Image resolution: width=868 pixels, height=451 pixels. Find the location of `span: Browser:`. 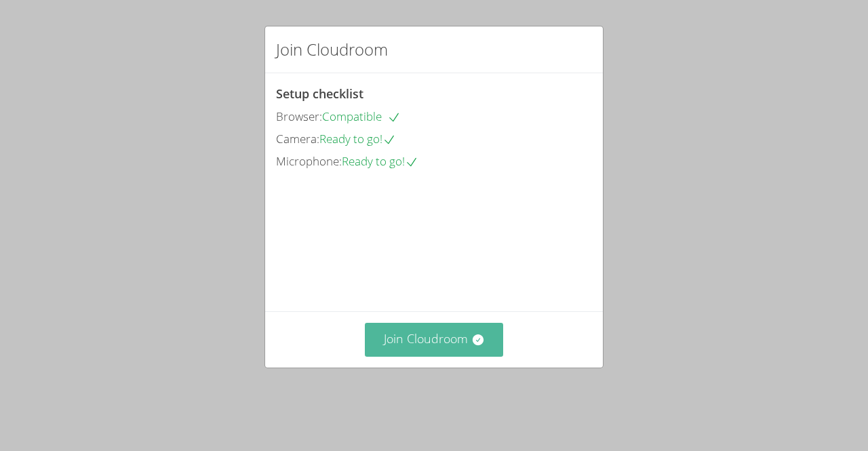

span: Browser: is located at coordinates (299, 116).